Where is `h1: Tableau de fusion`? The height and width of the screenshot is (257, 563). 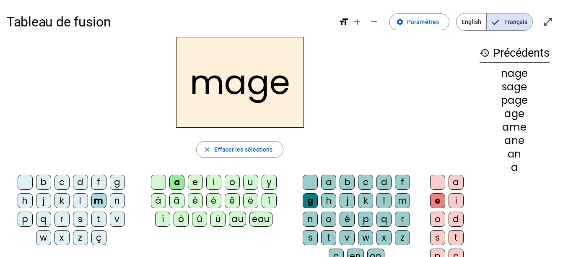
h1: Tableau de fusion is located at coordinates (169, 22).